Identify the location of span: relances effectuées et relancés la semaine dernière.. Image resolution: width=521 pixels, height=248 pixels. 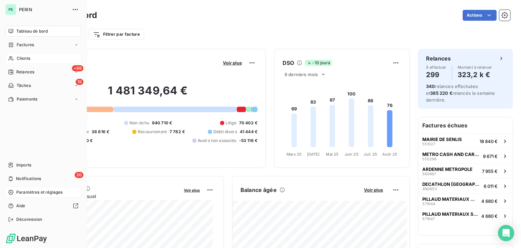
(461, 93).